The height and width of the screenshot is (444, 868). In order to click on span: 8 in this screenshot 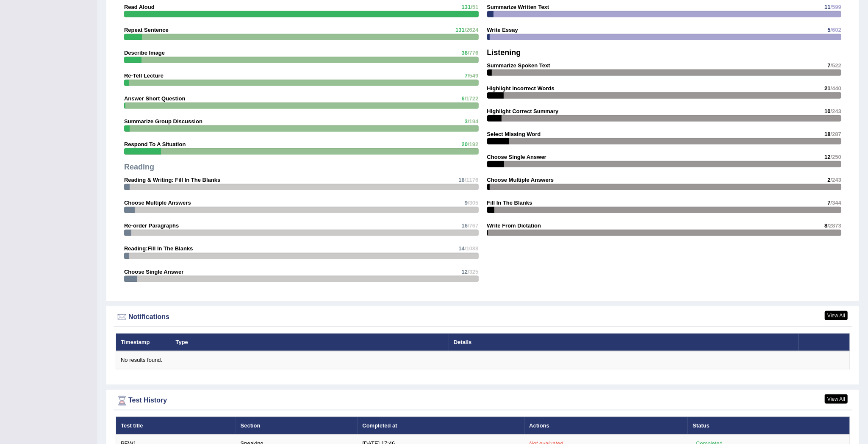, I will do `click(826, 225)`.